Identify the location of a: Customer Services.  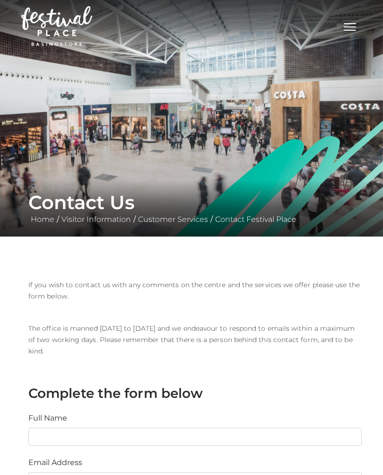
(173, 219).